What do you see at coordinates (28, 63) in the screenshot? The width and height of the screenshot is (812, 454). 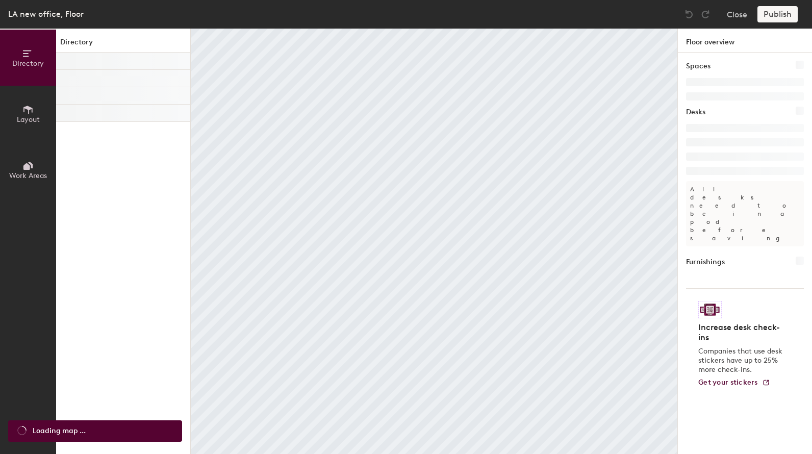 I see `span: Directory` at bounding box center [28, 63].